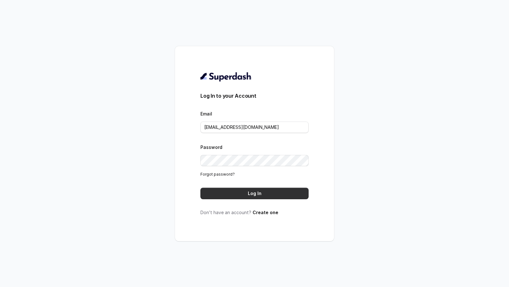 The width and height of the screenshot is (509, 287). I want to click on a: Create one, so click(265, 212).